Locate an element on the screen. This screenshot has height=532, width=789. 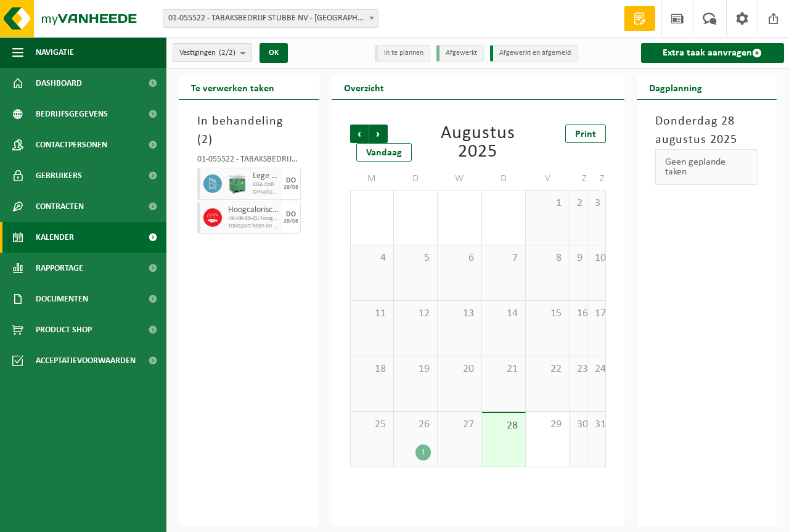
span: 11 is located at coordinates (372, 314).